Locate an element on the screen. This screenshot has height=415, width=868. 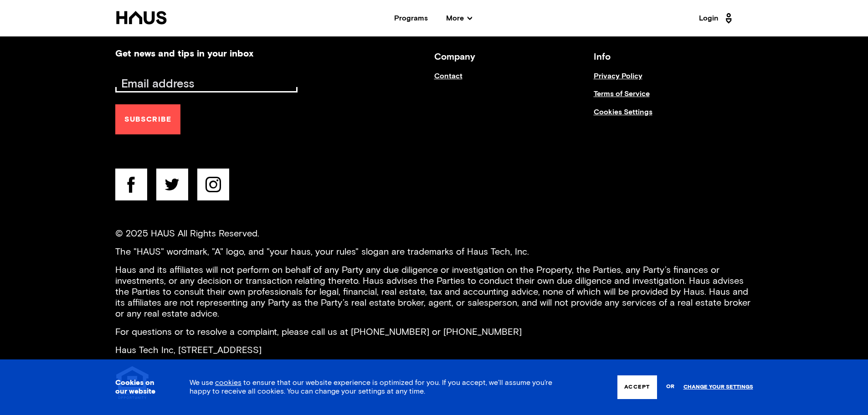
a: cookies is located at coordinates (228, 382).